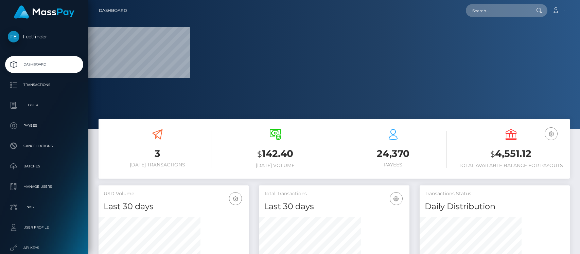  Describe the element at coordinates (44, 187) in the screenshot. I see `a: Manage Users` at that location.